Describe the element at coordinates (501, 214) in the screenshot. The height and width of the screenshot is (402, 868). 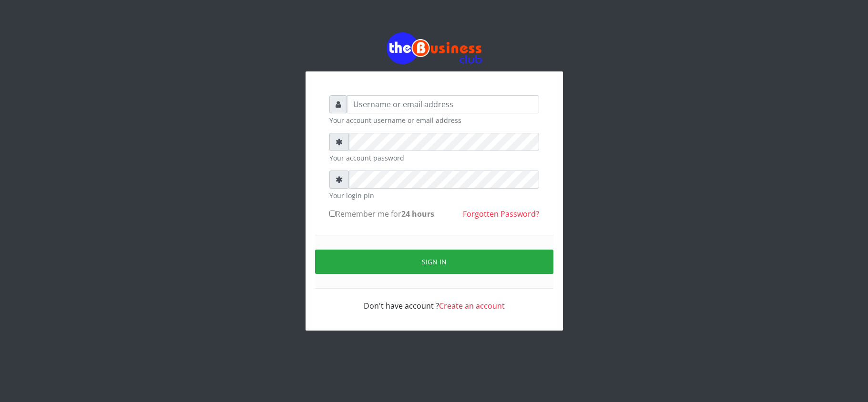
I see `a: Forgotten Password?` at that location.